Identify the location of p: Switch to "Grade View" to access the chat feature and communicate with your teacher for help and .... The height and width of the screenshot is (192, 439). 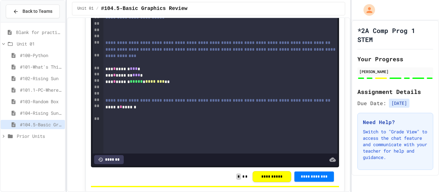
(395, 145).